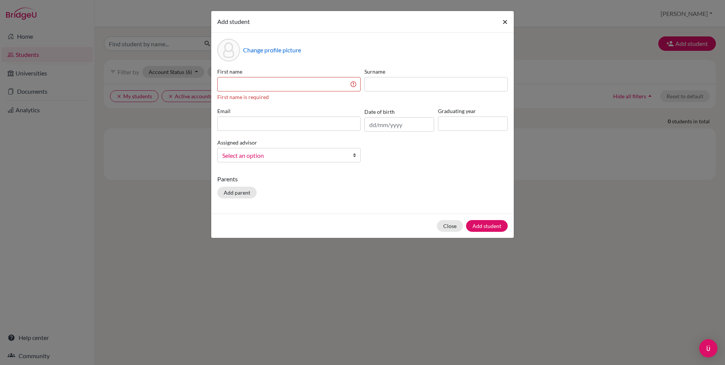 The image size is (725, 365). What do you see at coordinates (379, 111) in the screenshot?
I see `label: Date of birth` at bounding box center [379, 111].